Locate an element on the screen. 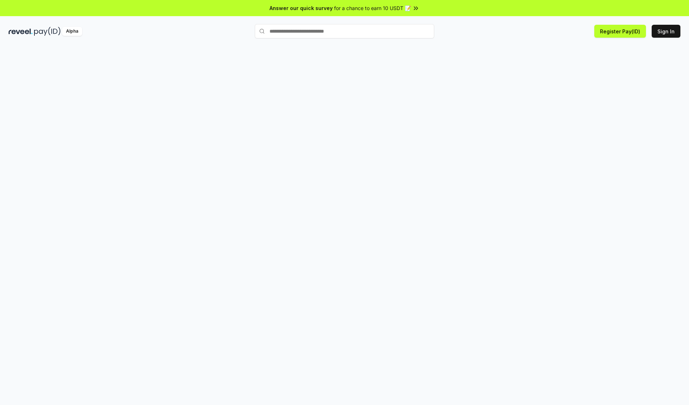  img: reveel_dark is located at coordinates (20, 31).